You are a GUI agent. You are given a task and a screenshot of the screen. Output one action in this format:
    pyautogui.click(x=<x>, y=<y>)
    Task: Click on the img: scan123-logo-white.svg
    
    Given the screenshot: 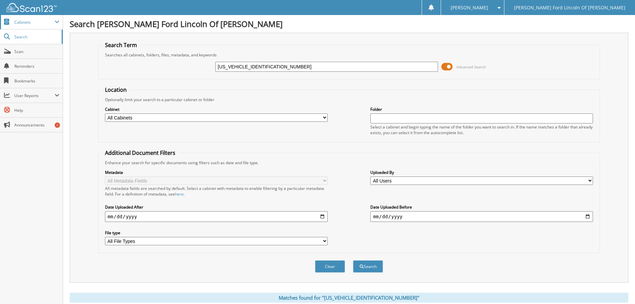 What is the action you would take?
    pyautogui.click(x=32, y=7)
    